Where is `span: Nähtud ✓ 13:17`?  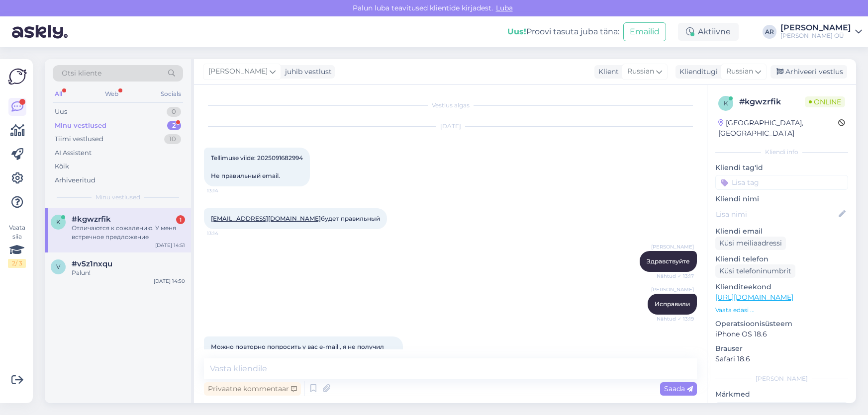
span: Nähtud ✓ 13:17 is located at coordinates (674, 276).